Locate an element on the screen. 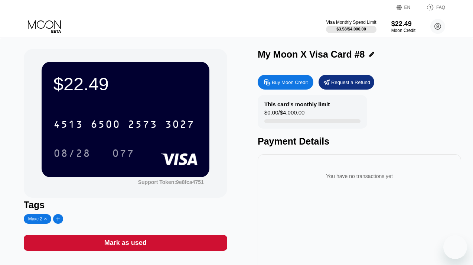 The image size is (473, 265). div: You have no transactions yet is located at coordinates (359, 176).